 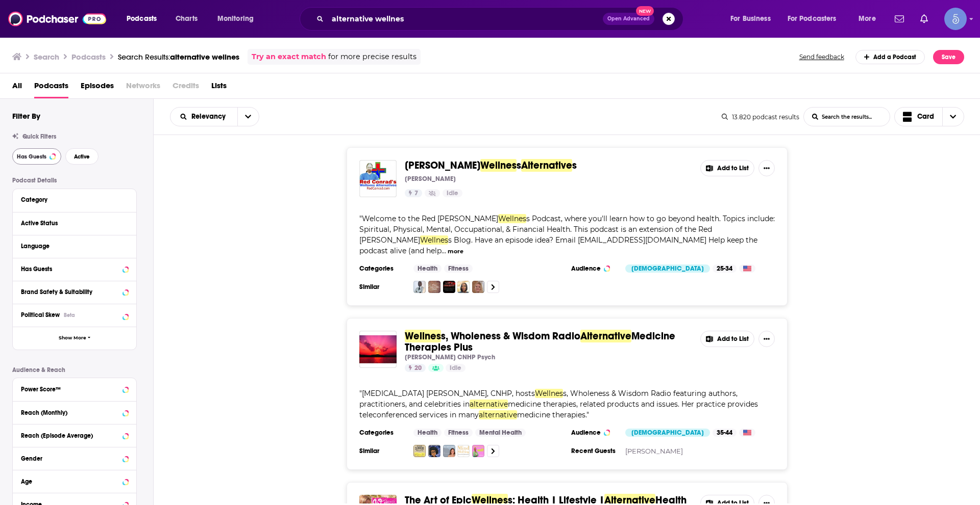 What do you see at coordinates (929, 117) in the screenshot?
I see `button: Choose View` at bounding box center [929, 117].